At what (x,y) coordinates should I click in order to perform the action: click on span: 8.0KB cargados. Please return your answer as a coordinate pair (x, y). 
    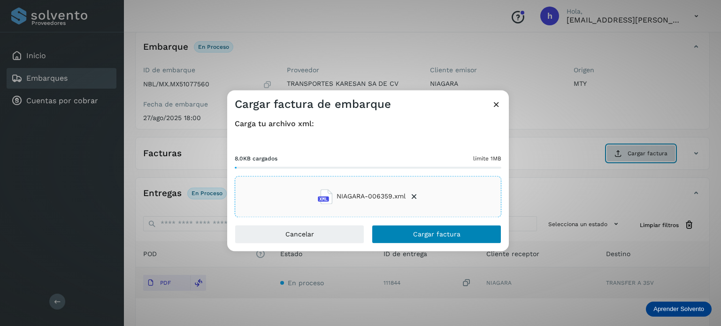
    Looking at the image, I should click on (256, 159).